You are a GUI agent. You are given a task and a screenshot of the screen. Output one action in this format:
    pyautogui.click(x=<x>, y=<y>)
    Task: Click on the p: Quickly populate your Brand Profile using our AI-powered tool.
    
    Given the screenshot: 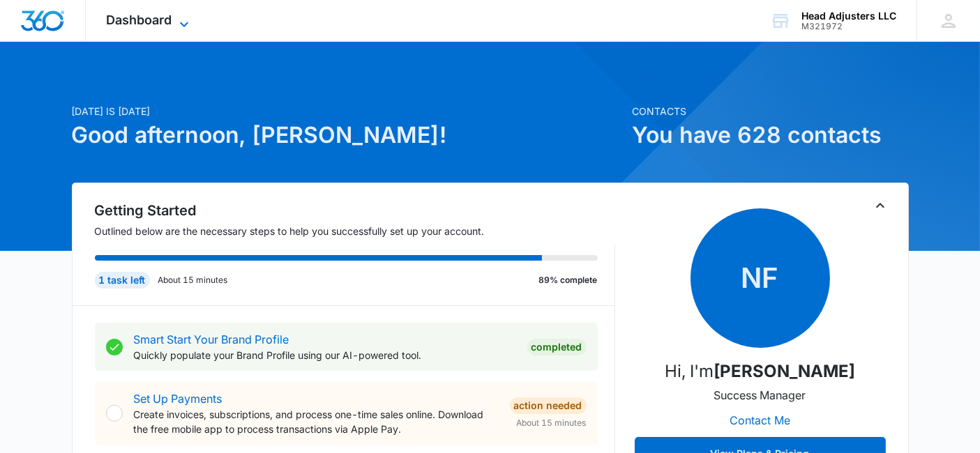 What is the action you would take?
    pyautogui.click(x=325, y=355)
    